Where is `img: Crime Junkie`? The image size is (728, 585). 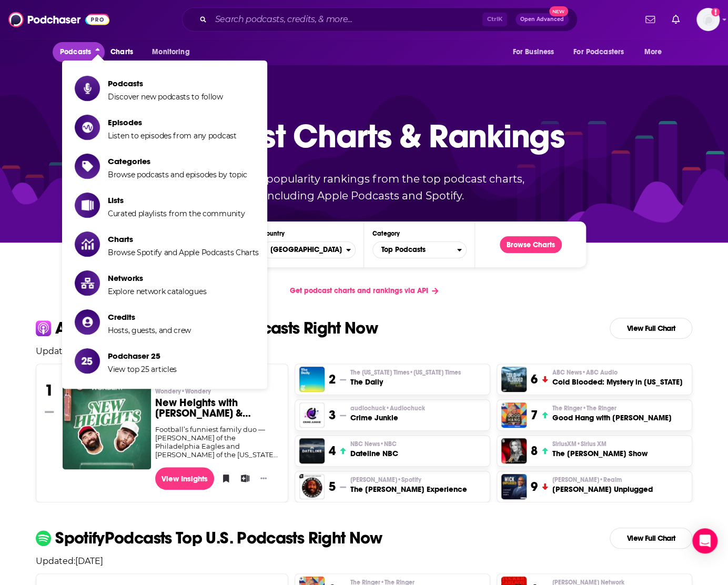 img: Crime Junkie is located at coordinates (312, 415).